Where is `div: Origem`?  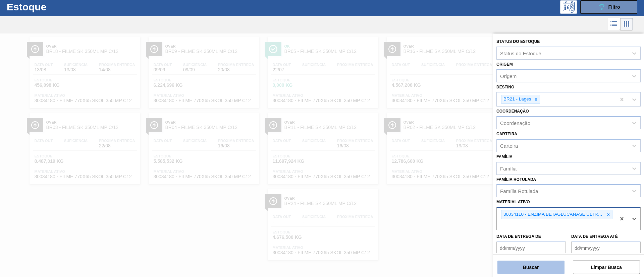 div: Origem is located at coordinates (508, 76).